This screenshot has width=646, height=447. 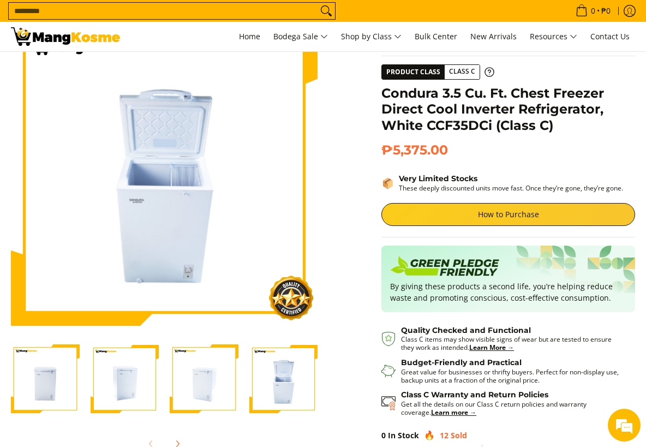 I want to click on p: Get all the details on our Class C return policies and warranty coverage., so click(x=512, y=408).